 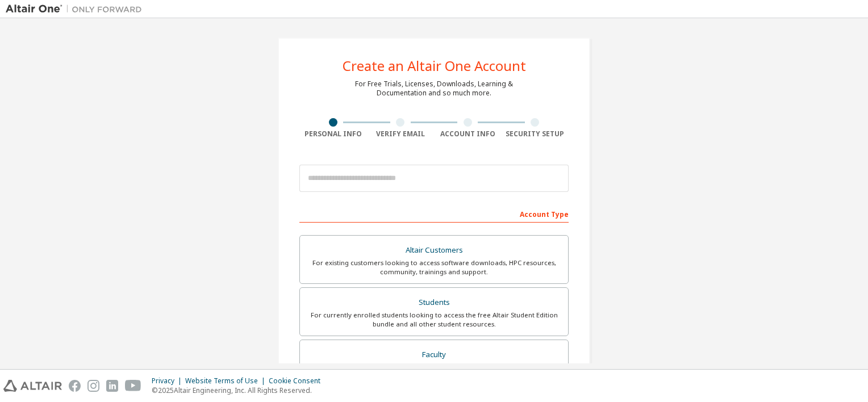 What do you see at coordinates (434, 88) in the screenshot?
I see `div: For Free Trials, Licenses, Downloads, Learning & Documentation and so much more.` at bounding box center [434, 88].